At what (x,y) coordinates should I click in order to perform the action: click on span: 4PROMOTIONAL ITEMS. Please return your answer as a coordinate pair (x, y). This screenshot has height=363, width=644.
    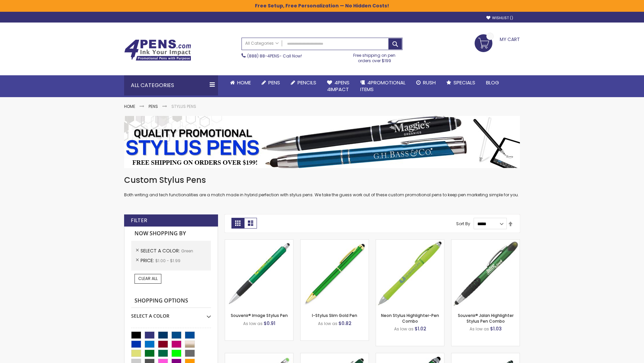
    Looking at the image, I should click on (383, 86).